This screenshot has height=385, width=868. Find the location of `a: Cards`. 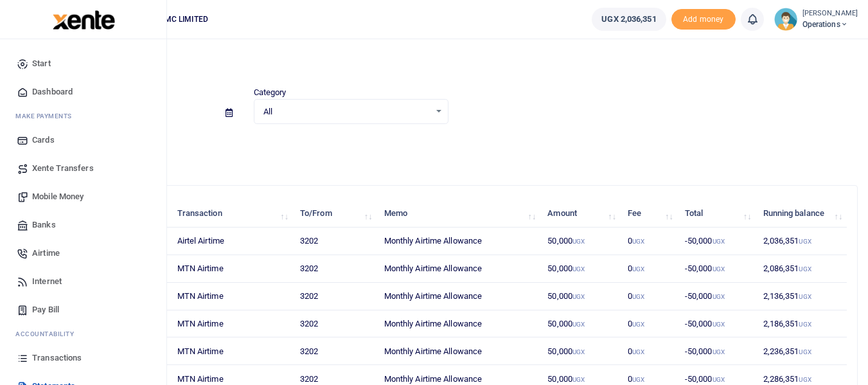

a: Cards is located at coordinates (83, 140).